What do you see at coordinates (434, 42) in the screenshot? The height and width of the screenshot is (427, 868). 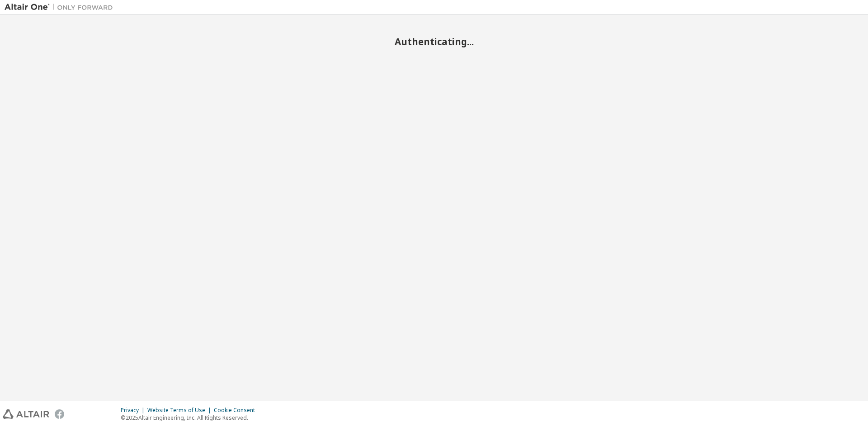 I see `h2: Authenticating...` at bounding box center [434, 42].